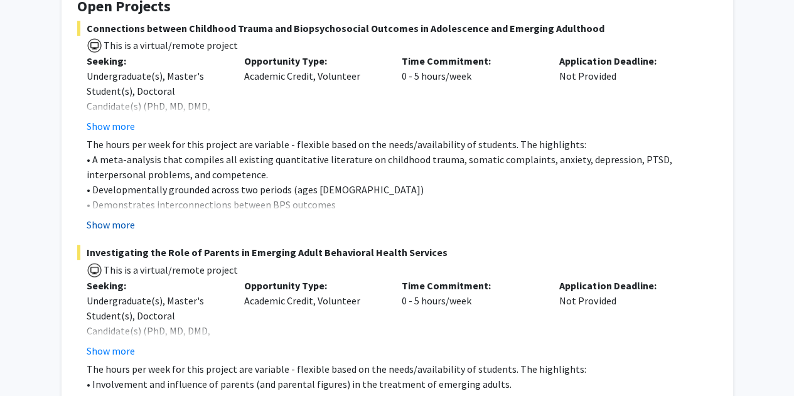 The height and width of the screenshot is (396, 794). I want to click on span: Connections between Childhood Trauma and Biopsychosocial Outcomes in Adolescence and Emerging Adu..., so click(397, 28).